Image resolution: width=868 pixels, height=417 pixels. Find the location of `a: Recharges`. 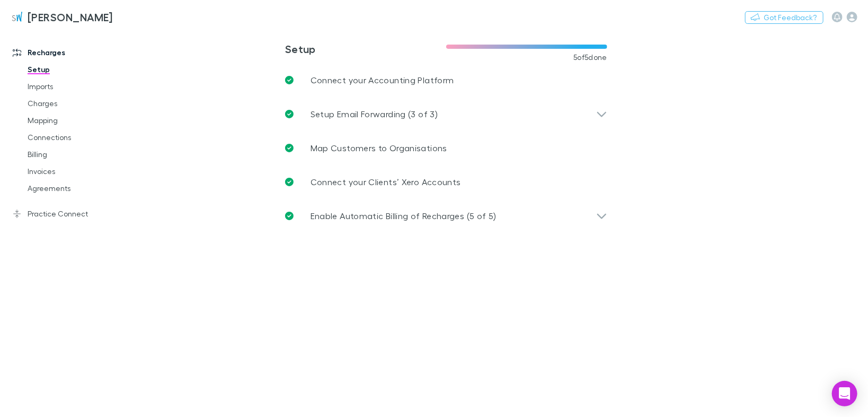

a: Recharges is located at coordinates (70, 53).